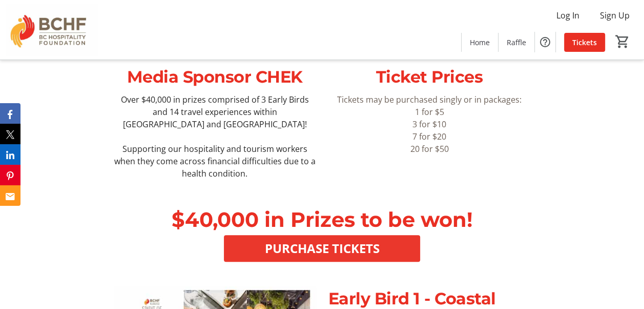 The height and width of the screenshot is (309, 644). What do you see at coordinates (568, 15) in the screenshot?
I see `button: Log In` at bounding box center [568, 15].